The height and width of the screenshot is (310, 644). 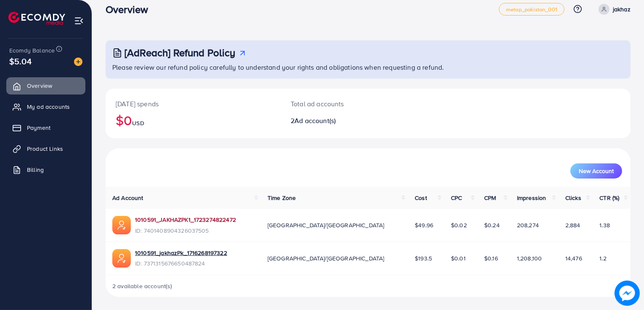 I want to click on h3: [AdReach] Refund Policy, so click(x=180, y=53).